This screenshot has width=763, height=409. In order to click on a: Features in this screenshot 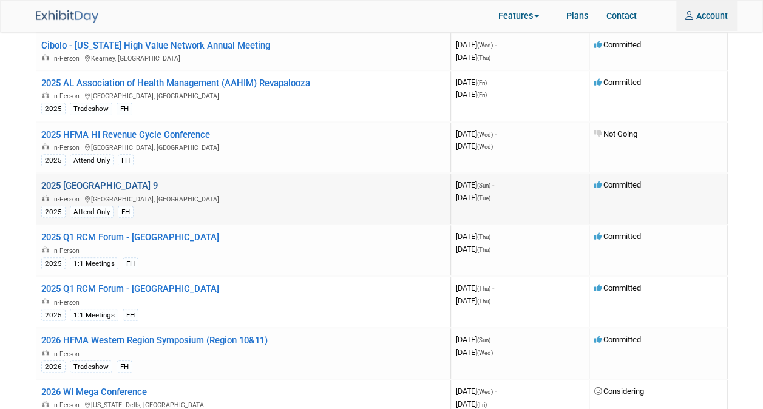, I will do `click(523, 16)`.